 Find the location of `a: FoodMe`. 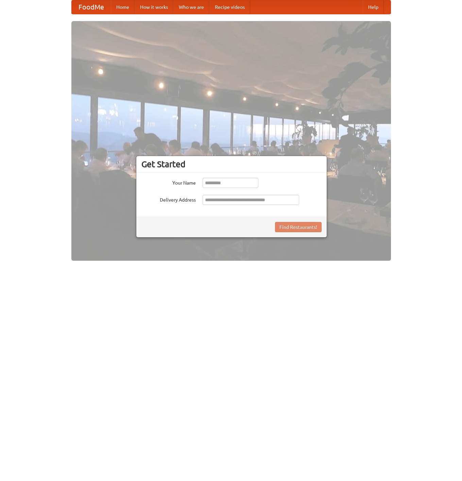

a: FoodMe is located at coordinates (91, 7).